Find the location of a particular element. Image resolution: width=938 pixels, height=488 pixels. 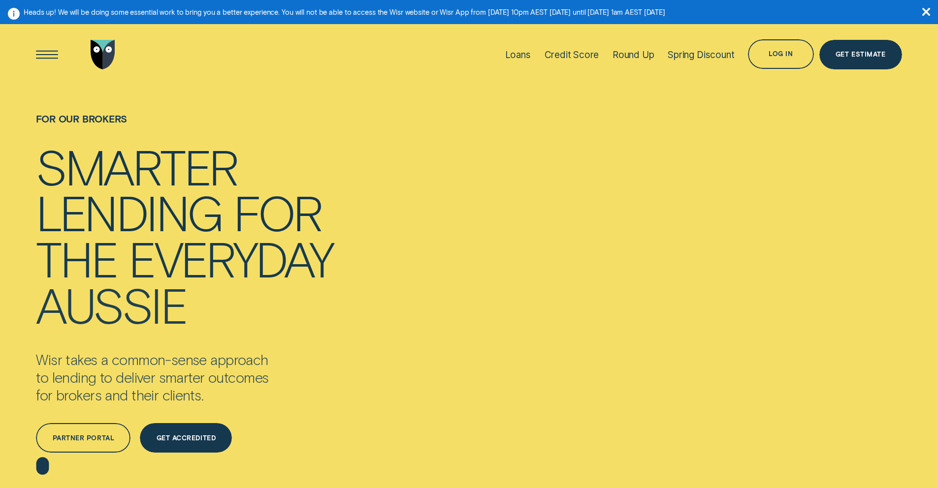

div: Loans is located at coordinates (518, 55).